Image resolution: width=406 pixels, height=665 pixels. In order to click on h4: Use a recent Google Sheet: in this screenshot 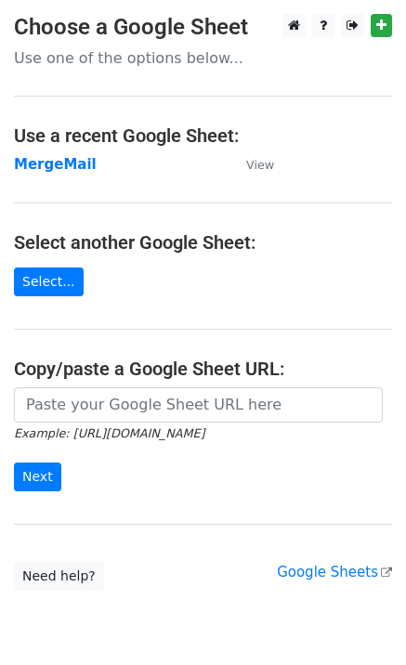, I will do `click(203, 136)`.